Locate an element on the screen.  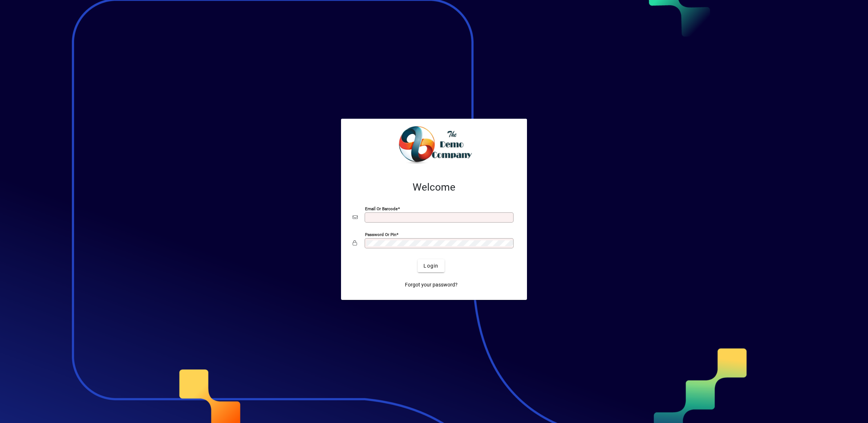
button: Login is located at coordinates (430, 266).